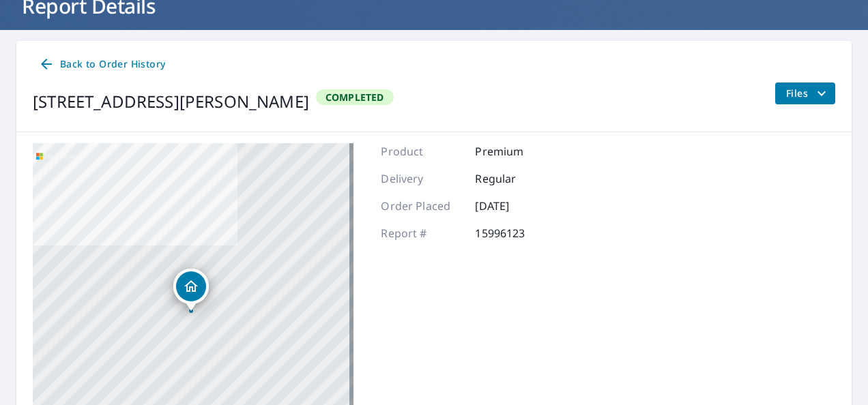  Describe the element at coordinates (804, 94) in the screenshot. I see `button: filesDropdownBtn-15996123` at that location.